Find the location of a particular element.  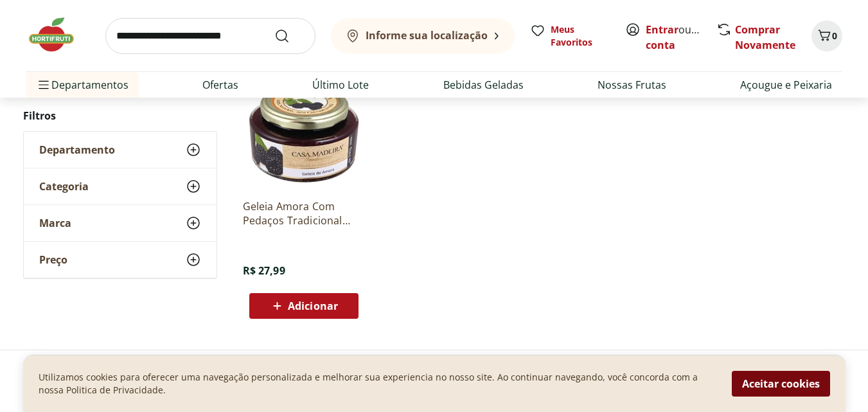

span: ou is located at coordinates (674, 37).